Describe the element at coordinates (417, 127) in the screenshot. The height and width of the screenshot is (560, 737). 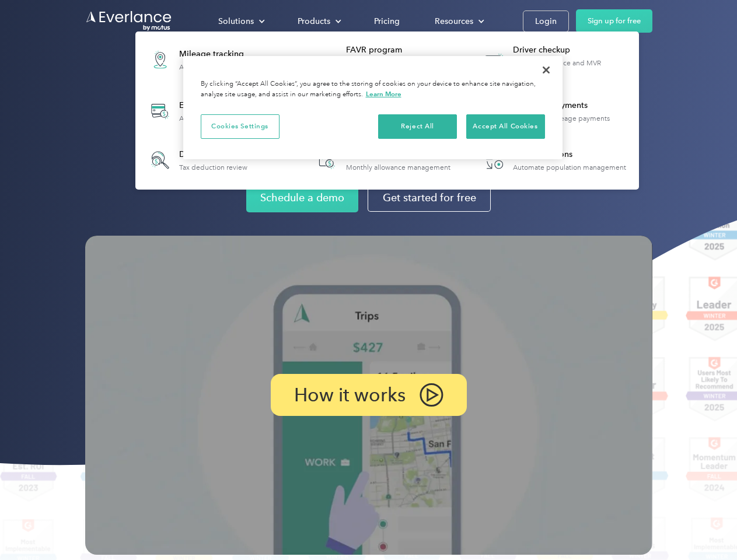
I see `button: Reject All` at that location.